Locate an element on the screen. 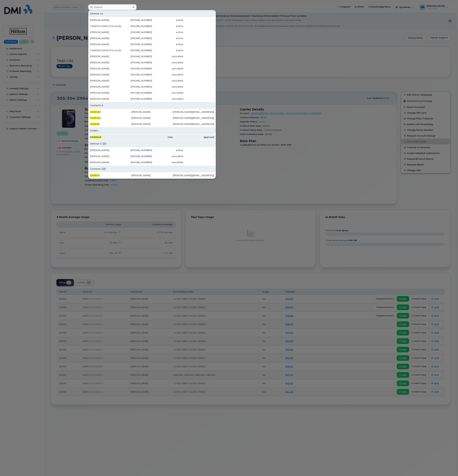 The image size is (458, 476). div: TAIMP2510829 Pre-Incident Planning DO NOT CANCEL is located at coordinates (105, 51).